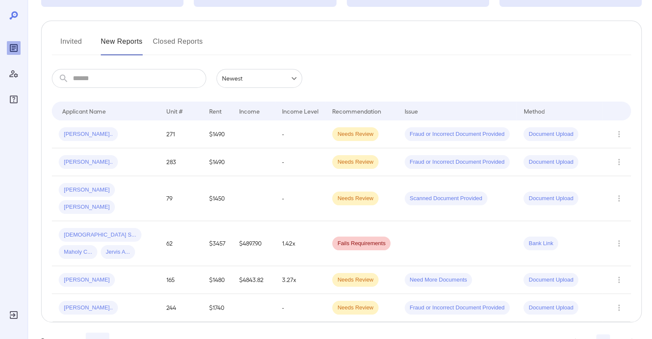 Image resolution: width=652 pixels, height=339 pixels. What do you see at coordinates (300, 280) in the screenshot?
I see `td: 3.27x` at bounding box center [300, 280].